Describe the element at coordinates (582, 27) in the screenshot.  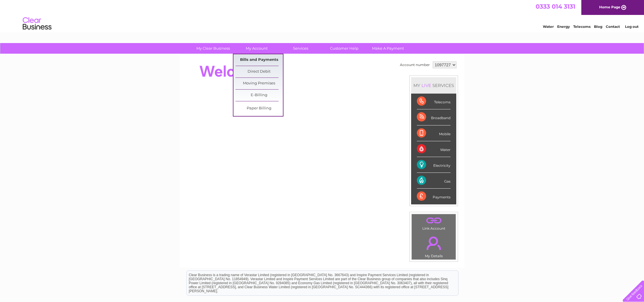
I see `a: Telecoms` at that location.